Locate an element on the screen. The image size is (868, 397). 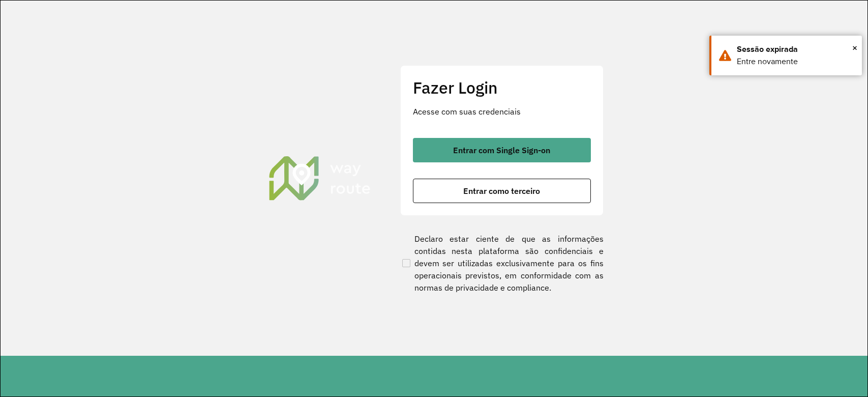
div: Entre novamente is located at coordinates (795, 62).